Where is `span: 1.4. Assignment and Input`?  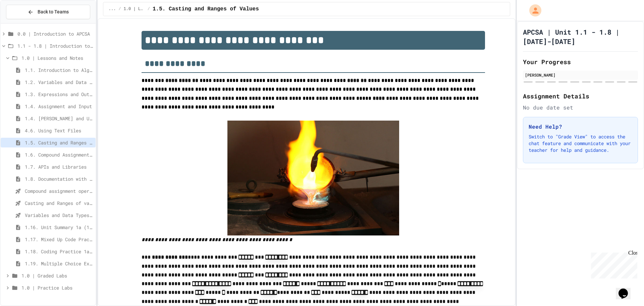 span: 1.4. Assignment and Input is located at coordinates (59, 106).